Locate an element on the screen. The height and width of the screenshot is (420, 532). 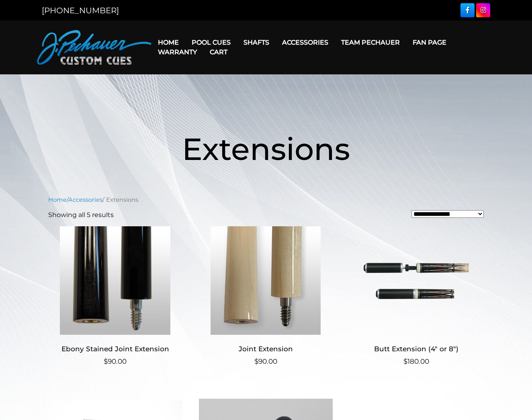
img: Butt Extension (4" or 8") is located at coordinates (416, 281).